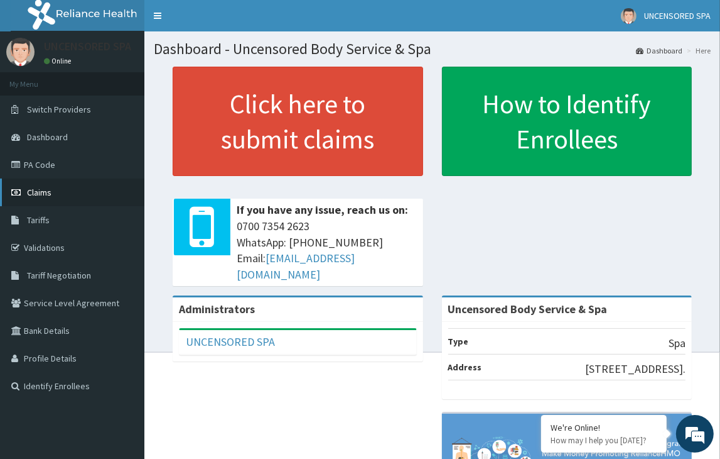 This screenshot has width=720, height=459. What do you see at coordinates (38, 220) in the screenshot?
I see `span: Tariffs` at bounding box center [38, 220].